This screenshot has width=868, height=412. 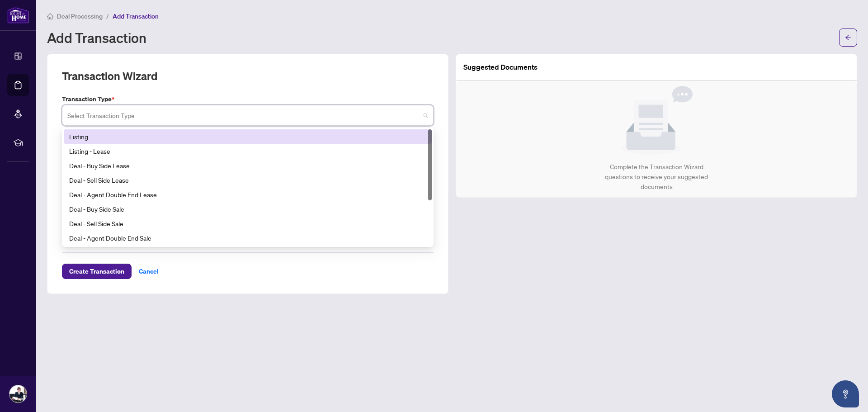 What do you see at coordinates (248, 99) in the screenshot?
I see `label: Transaction Type` at bounding box center [248, 99].